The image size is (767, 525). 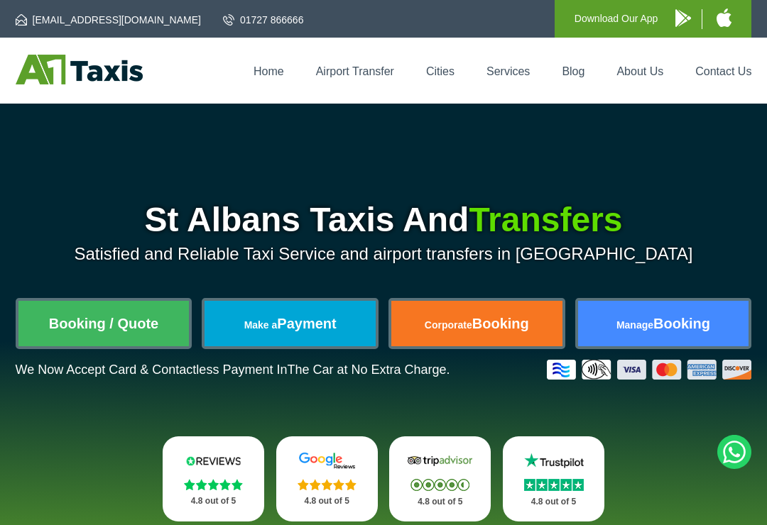 What do you see at coordinates (440, 71) in the screenshot?
I see `a: Cities` at bounding box center [440, 71].